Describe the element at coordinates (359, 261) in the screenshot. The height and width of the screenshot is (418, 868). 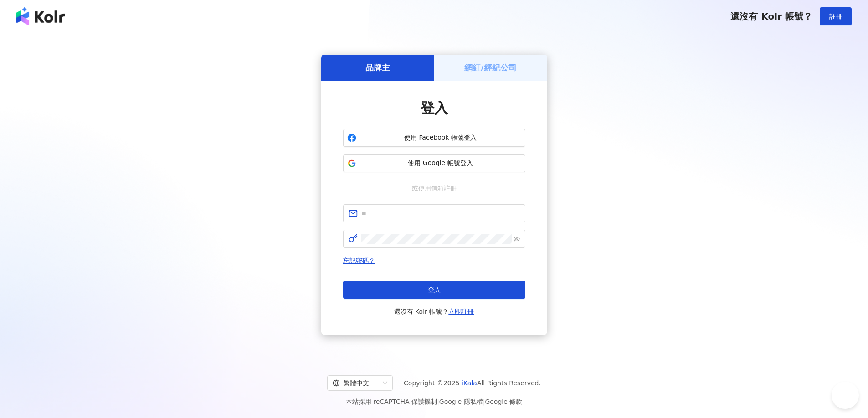
I see `a: 忘記密碼？` at that location.